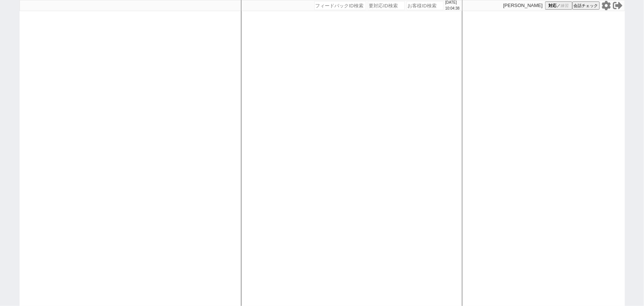 The image size is (644, 306). Describe the element at coordinates (425, 5) in the screenshot. I see `input: お客様ID検索` at that location.